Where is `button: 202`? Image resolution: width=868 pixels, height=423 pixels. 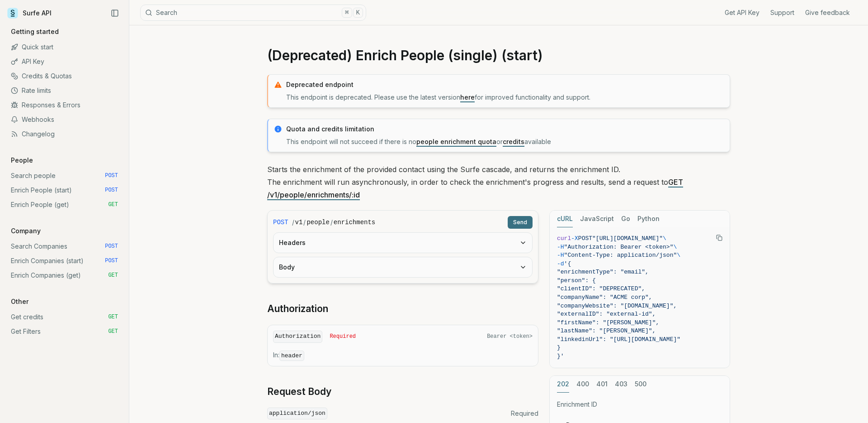 button: 202 is located at coordinates (563, 384).